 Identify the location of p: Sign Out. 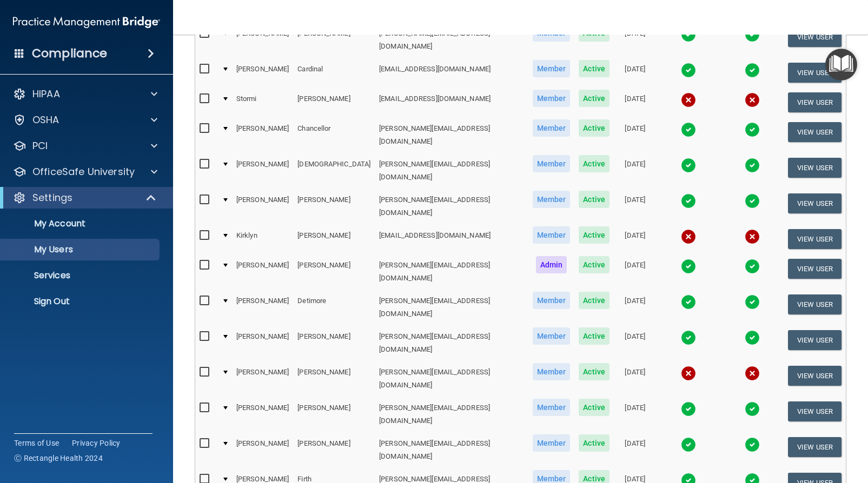
(80, 302).